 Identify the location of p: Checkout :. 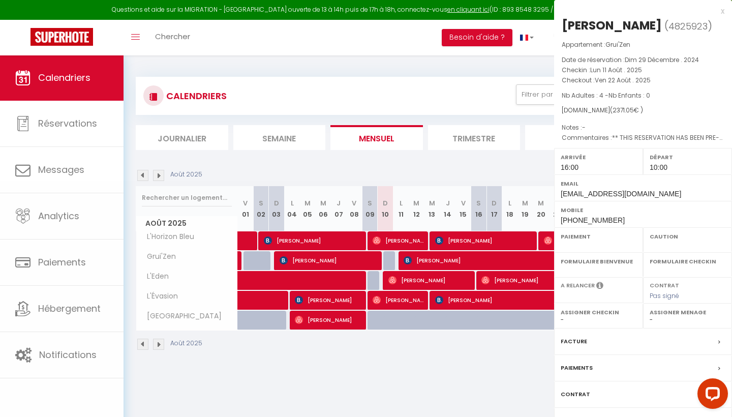
(643, 80).